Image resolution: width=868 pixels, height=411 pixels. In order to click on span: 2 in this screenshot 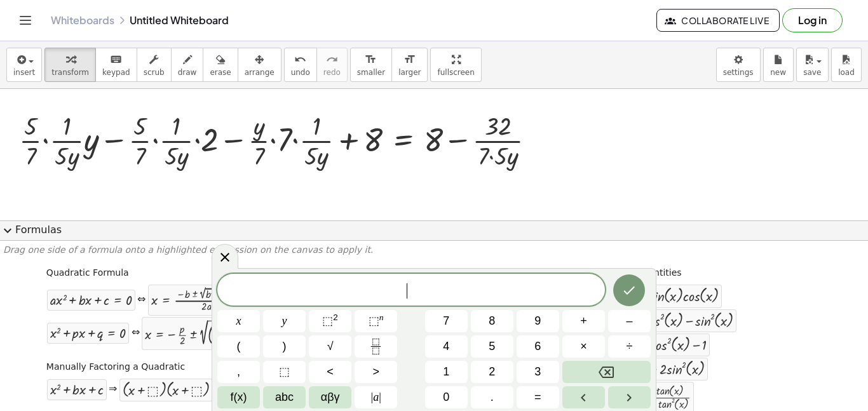, I will do `click(492, 372)`.